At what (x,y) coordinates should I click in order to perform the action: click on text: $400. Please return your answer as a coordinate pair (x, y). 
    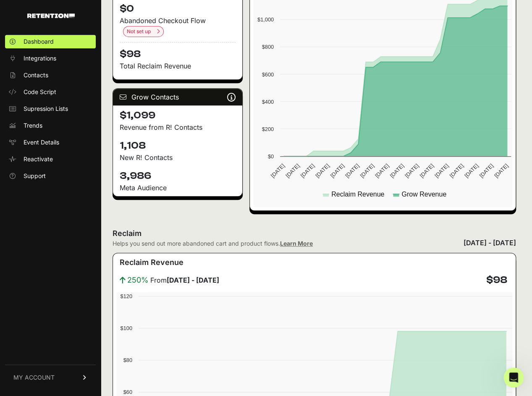
    Looking at the image, I should click on (268, 102).